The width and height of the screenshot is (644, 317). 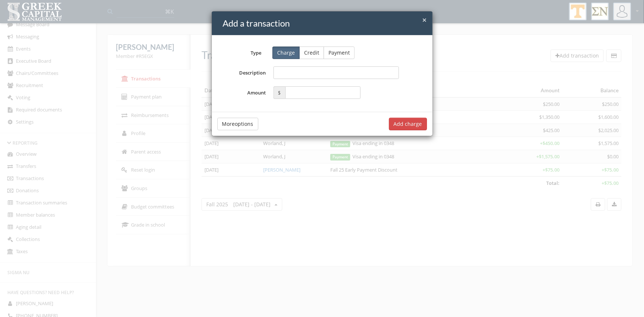 I want to click on button: Payment, so click(x=339, y=53).